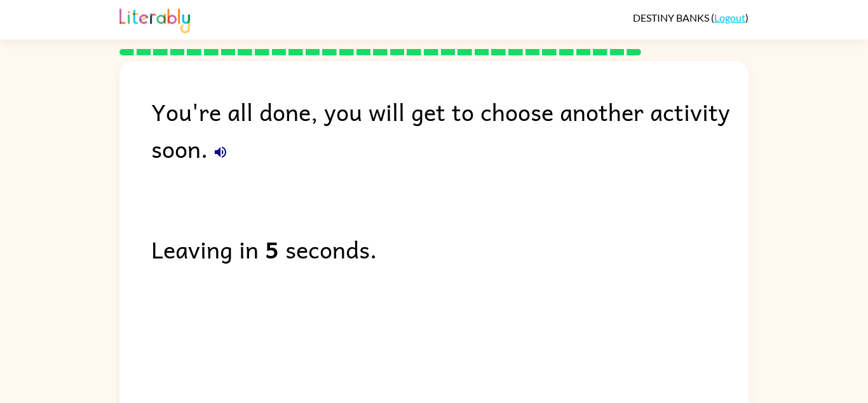 The image size is (868, 403). Describe the element at coordinates (672, 17) in the screenshot. I see `span: DESTINY BANKS` at that location.